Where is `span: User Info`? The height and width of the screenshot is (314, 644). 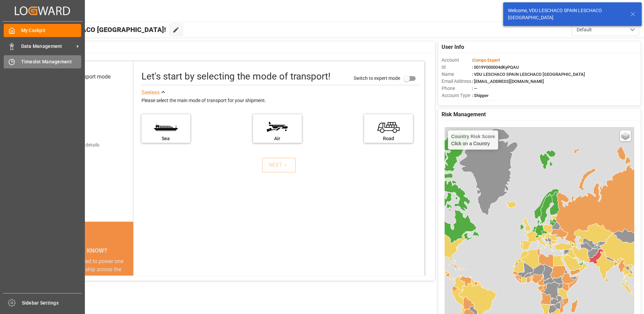 span: User Info is located at coordinates (453, 47).